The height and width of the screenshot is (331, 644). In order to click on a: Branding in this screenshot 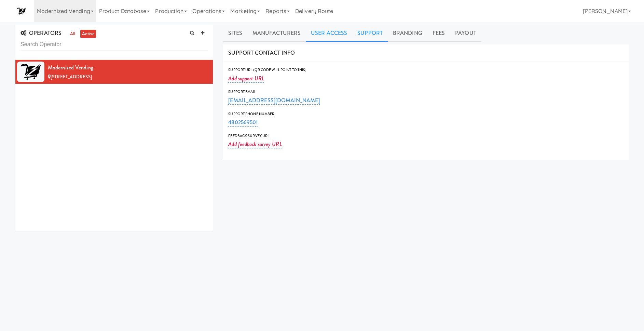, I will do `click(407, 33)`.